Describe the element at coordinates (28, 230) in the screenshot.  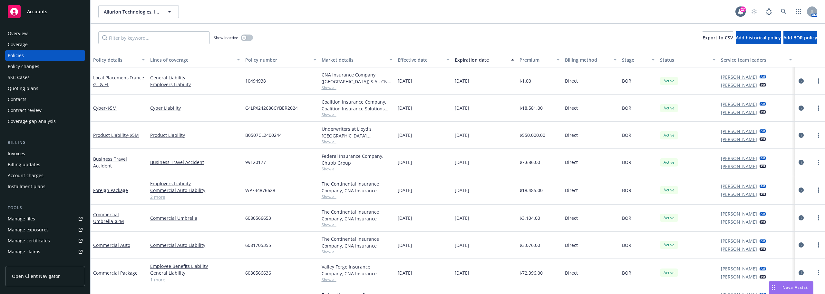
I see `div: Manage exposures` at that location.